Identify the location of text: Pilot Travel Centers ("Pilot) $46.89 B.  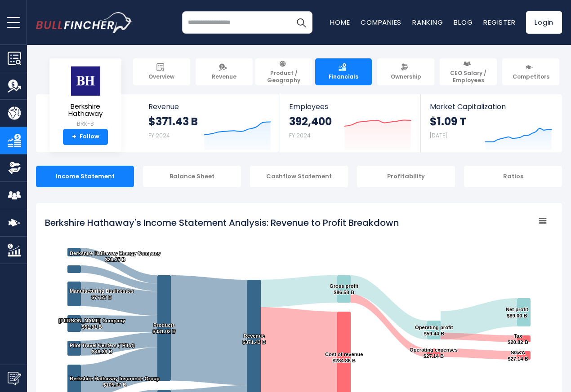
(102, 349).